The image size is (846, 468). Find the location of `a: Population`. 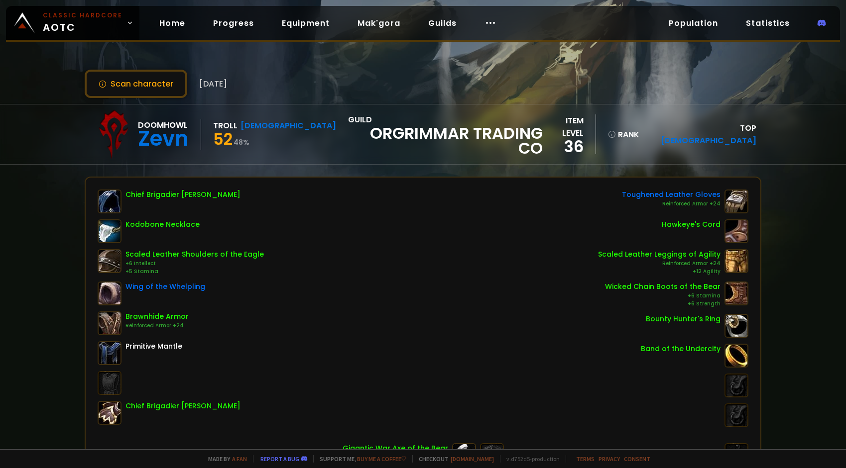

a: Population is located at coordinates (693, 23).